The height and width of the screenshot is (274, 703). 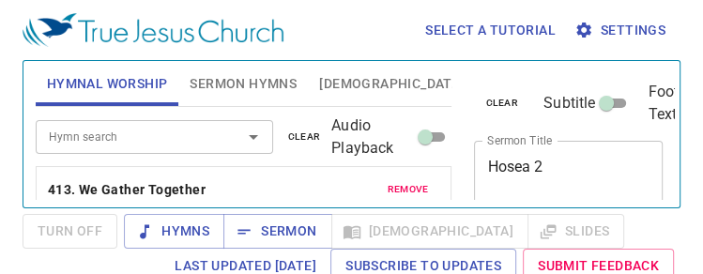 I want to click on b: 413. We Gather Together, so click(x=127, y=189).